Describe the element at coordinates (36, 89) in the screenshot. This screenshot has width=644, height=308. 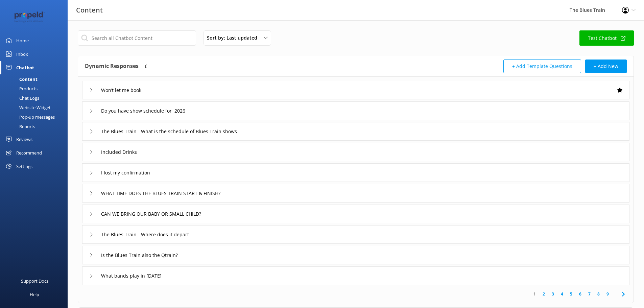
I see `a: Products` at that location.